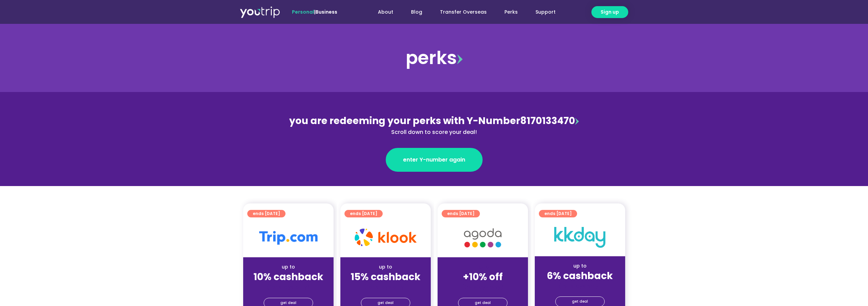  Describe the element at coordinates (404, 120) in the screenshot. I see `span: you are redeeming your perks with Y-Number` at that location.